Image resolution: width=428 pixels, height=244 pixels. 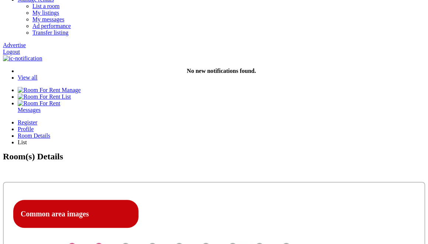 What do you see at coordinates (46, 13) in the screenshot?
I see `a: My listings` at bounding box center [46, 13].